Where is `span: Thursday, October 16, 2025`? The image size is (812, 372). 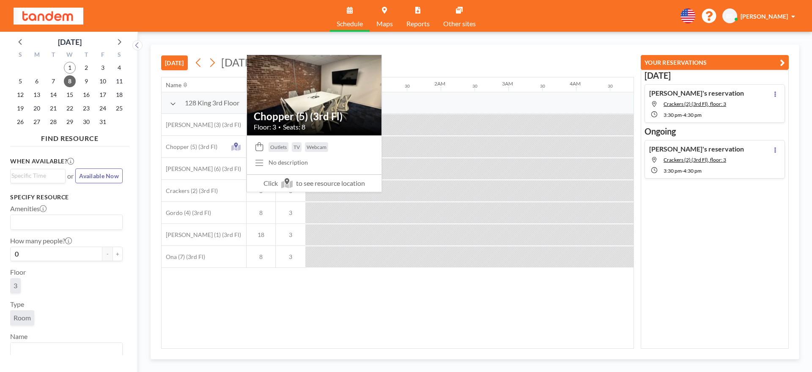 span: Thursday, October 16, 2025 is located at coordinates (86, 95).